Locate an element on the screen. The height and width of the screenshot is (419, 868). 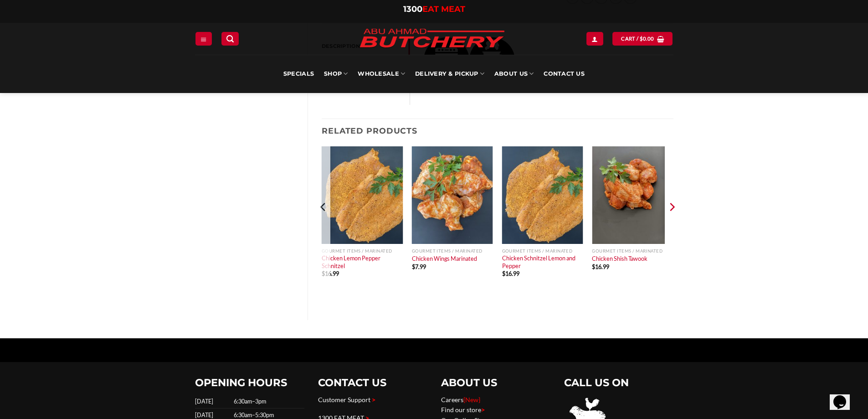
a: Find our store> is located at coordinates (463, 409).